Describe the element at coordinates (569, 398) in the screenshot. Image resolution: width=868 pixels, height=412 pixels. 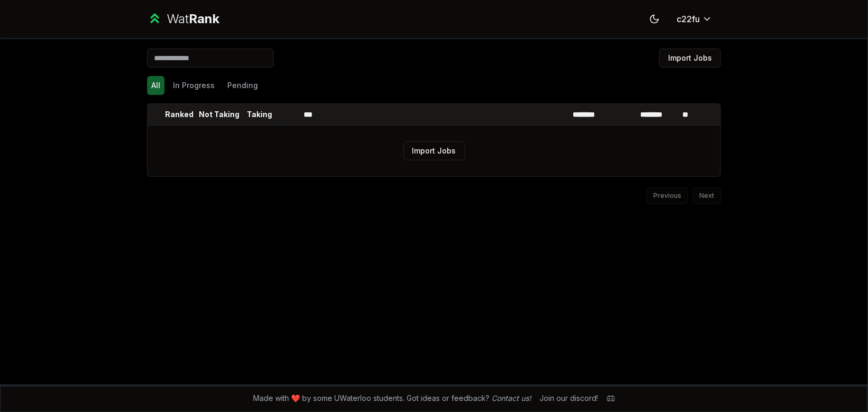
I see `div: Join our discord!` at that location.